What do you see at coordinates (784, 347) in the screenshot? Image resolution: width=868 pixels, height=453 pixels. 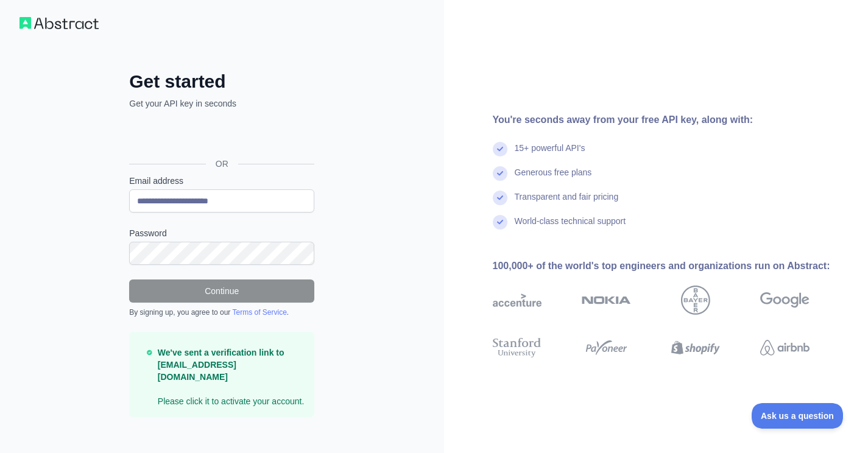 I see `img: airbnb` at bounding box center [784, 347].